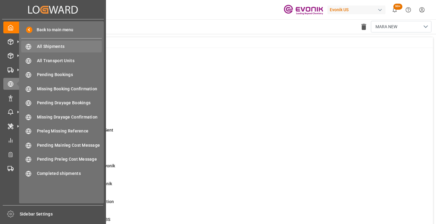 This screenshot has width=436, height=224. What do you see at coordinates (62, 60) in the screenshot?
I see `a: All Transport Units` at bounding box center [62, 60].